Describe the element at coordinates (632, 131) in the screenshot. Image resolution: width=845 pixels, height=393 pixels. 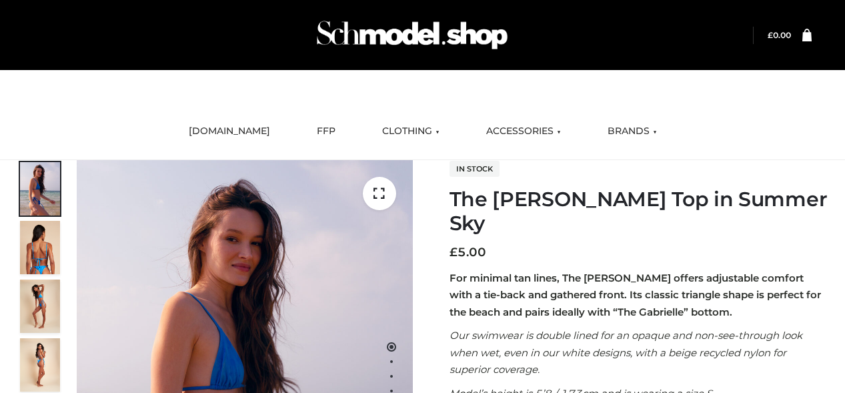
I see `a: BRANDS` at that location.